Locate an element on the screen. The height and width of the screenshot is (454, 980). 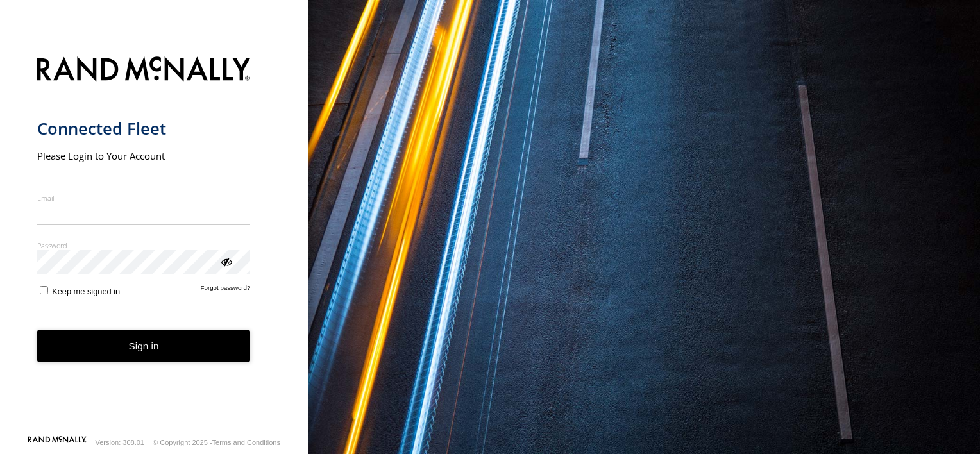
label: Password is located at coordinates (144, 245).